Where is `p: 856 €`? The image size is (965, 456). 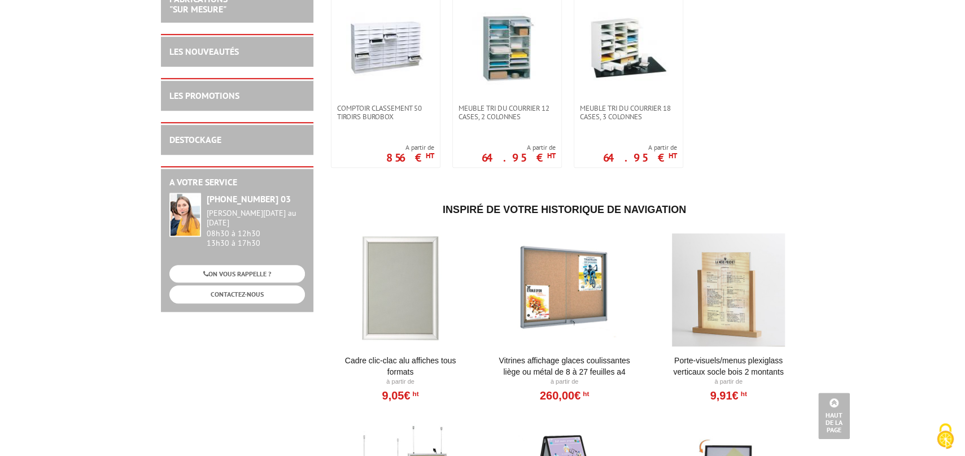 p: 856 € is located at coordinates (410, 158).